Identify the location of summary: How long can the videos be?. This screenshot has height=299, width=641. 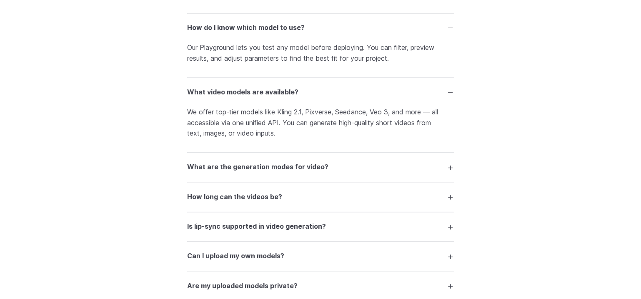
(320, 197).